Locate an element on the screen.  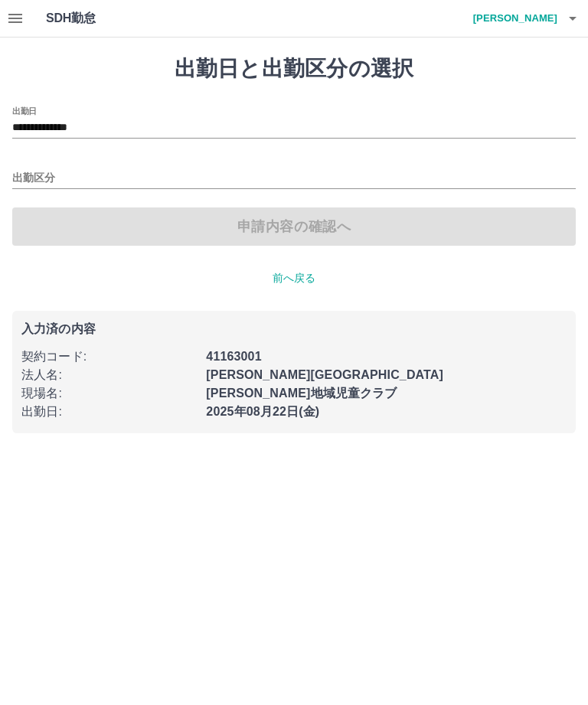
p: 契約コード : is located at coordinates (109, 356).